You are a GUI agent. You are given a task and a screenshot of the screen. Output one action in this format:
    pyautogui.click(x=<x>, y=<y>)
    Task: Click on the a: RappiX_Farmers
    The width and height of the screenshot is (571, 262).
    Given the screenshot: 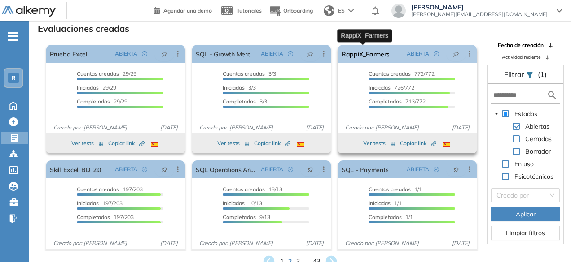 What is the action you would take?
    pyautogui.click(x=365, y=54)
    